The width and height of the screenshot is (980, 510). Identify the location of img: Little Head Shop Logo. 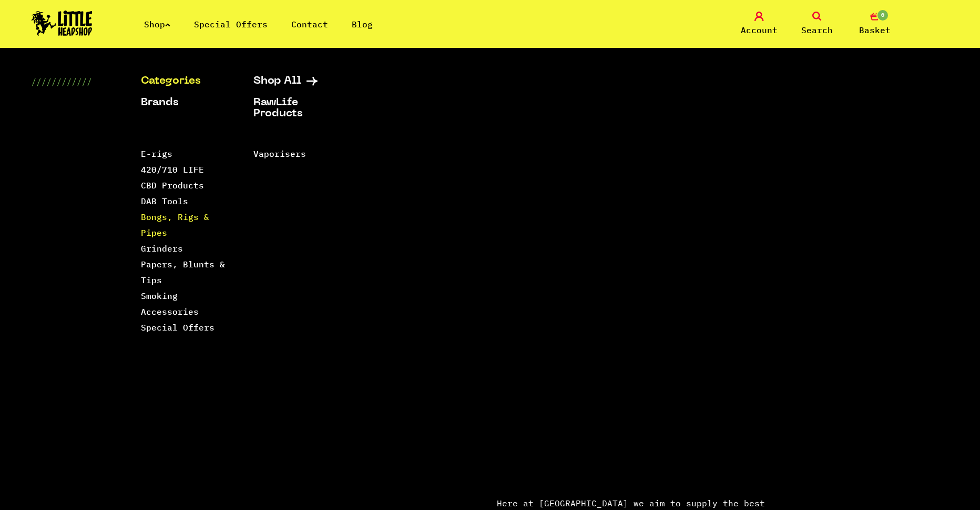
(62, 23).